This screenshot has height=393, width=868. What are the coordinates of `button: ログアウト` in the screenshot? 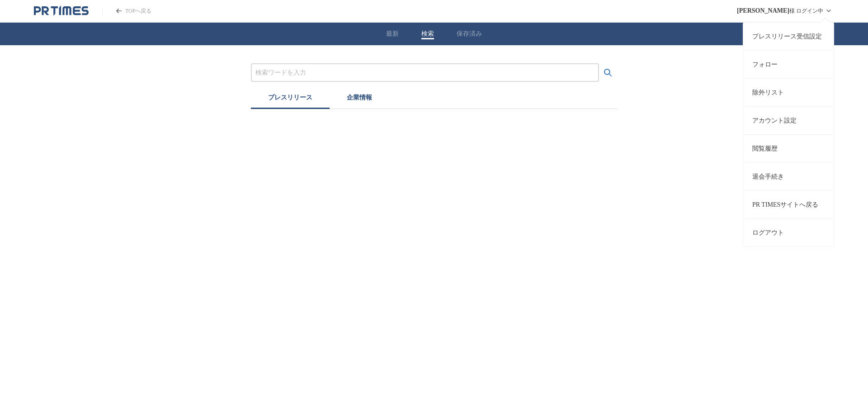 It's located at (788, 233).